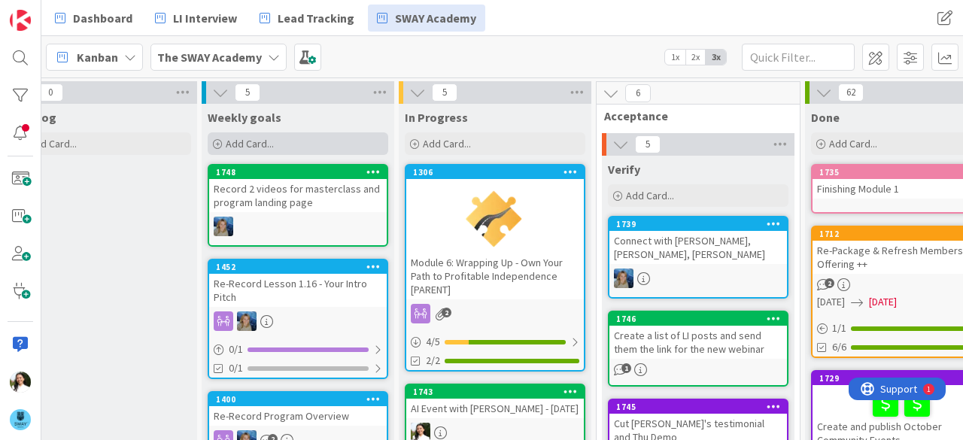 Image resolution: width=963 pixels, height=440 pixels. I want to click on div: 1746Create a list of LI posts and send them the link for the new webinar, so click(698, 335).